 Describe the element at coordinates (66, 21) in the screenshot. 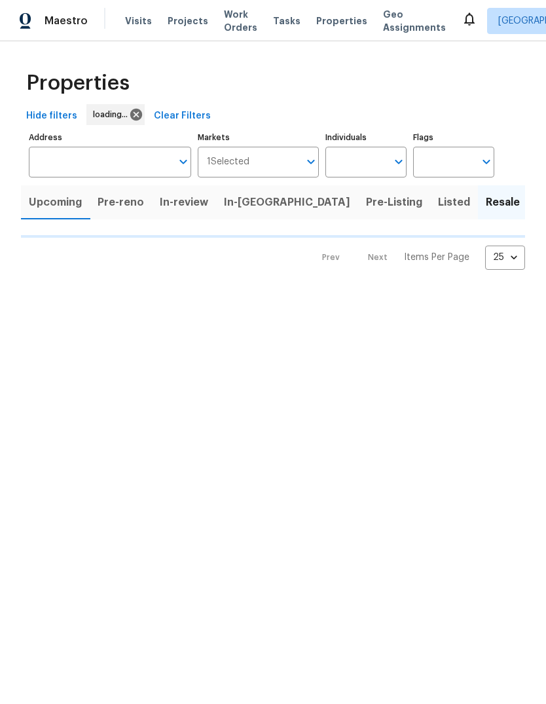

I see `span: Maestro` at that location.